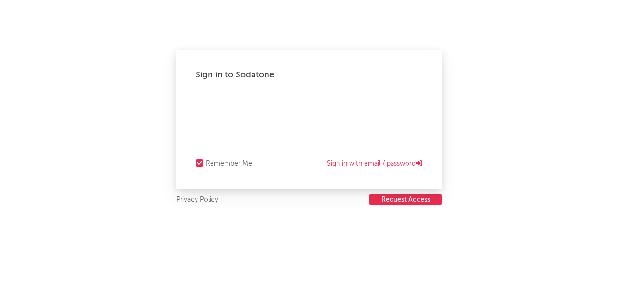  What do you see at coordinates (309, 75) in the screenshot?
I see `div: Sign in to Sodatone` at bounding box center [309, 75].